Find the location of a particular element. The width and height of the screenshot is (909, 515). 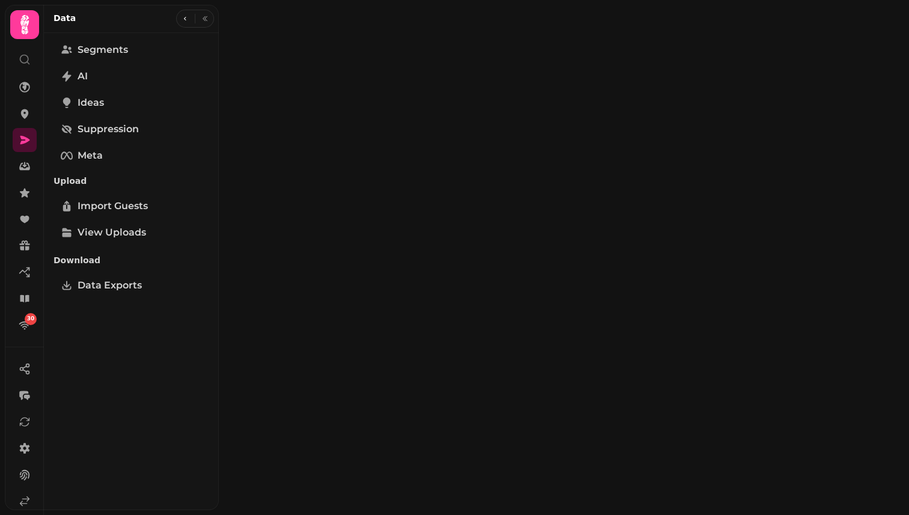

span: Meta is located at coordinates (90, 156).